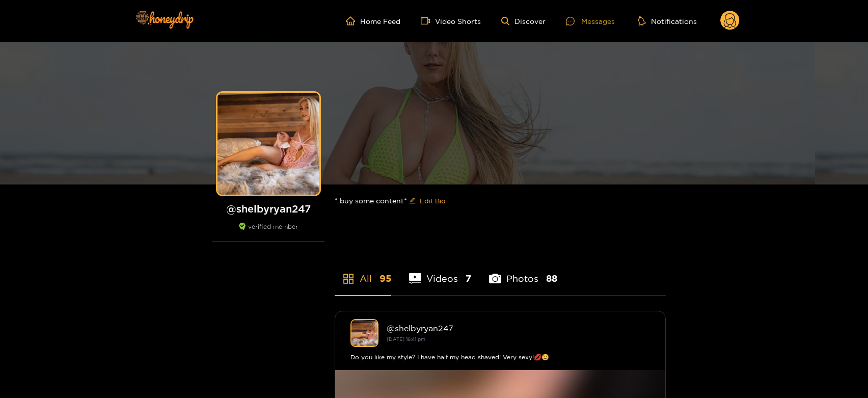 The image size is (868, 398). I want to click on span: 7, so click(468, 278).